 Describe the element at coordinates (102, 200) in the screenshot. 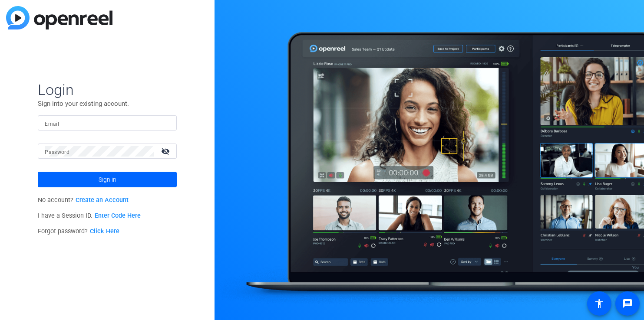

I see `a: Create an Account` at that location.